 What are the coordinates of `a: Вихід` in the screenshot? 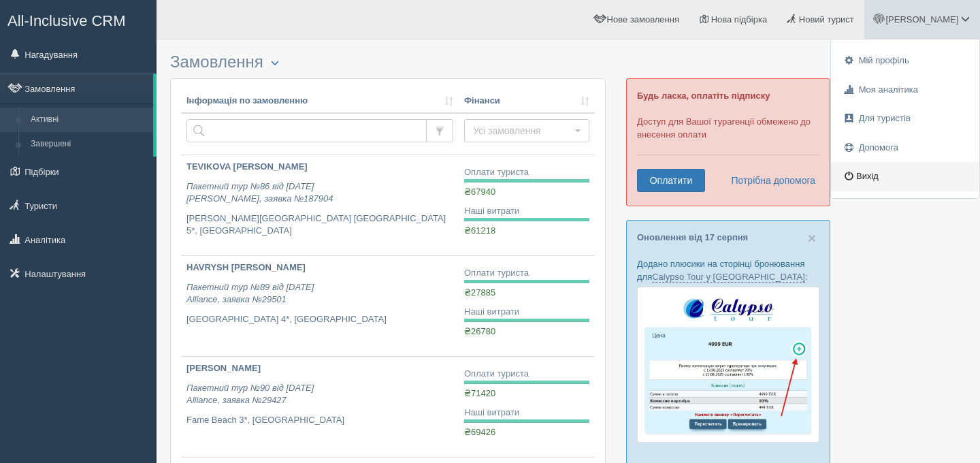 It's located at (906, 176).